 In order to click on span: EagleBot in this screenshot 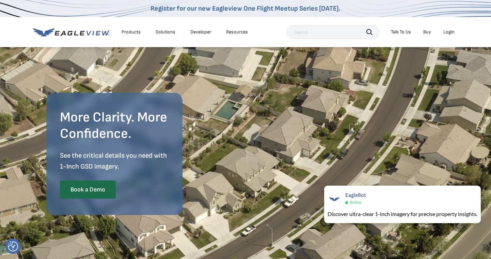, I will do `click(356, 195)`.